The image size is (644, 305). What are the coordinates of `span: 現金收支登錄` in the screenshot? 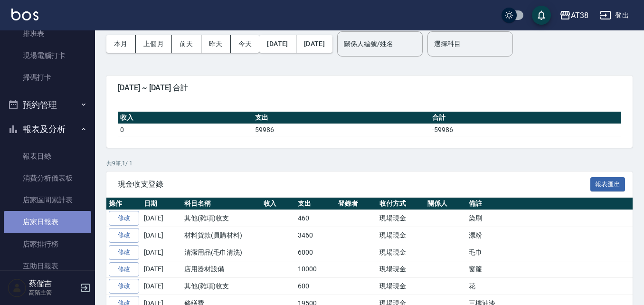 It's located at (354, 184).